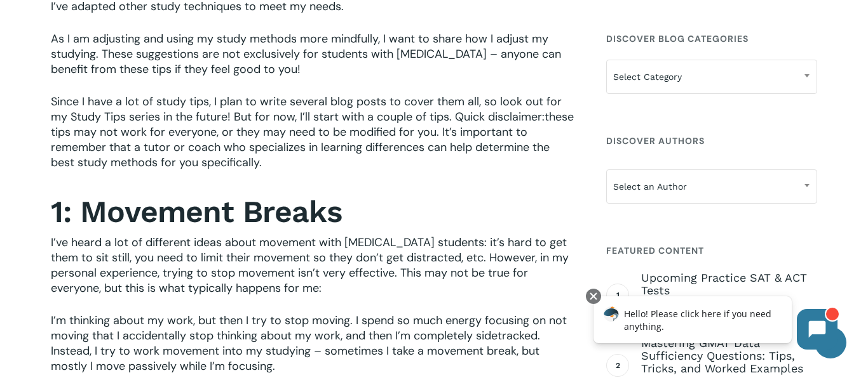 Image resolution: width=868 pixels, height=380 pixels. Describe the element at coordinates (711, 141) in the screenshot. I see `h4: Discover Authors` at that location.